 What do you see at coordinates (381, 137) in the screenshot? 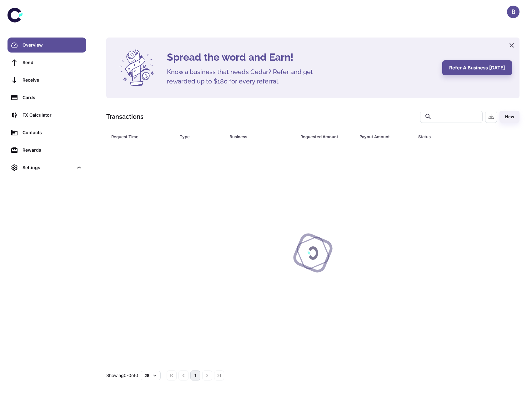
I see `div: Payout Amount` at bounding box center [381, 137].